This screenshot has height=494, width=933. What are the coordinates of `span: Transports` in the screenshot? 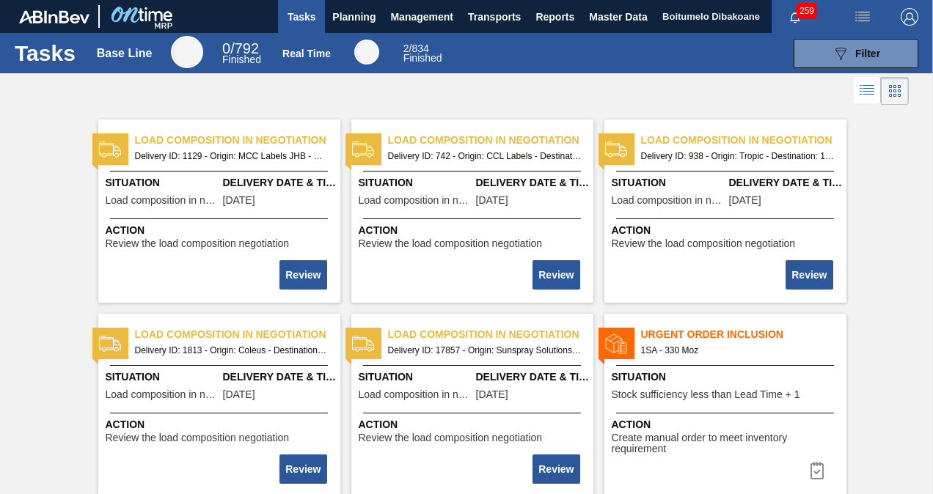 It's located at (494, 17).